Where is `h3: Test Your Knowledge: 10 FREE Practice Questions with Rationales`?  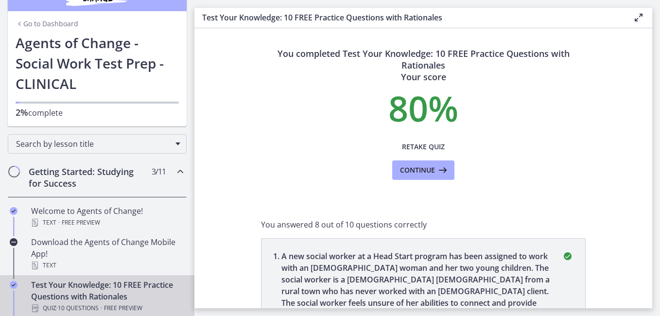 h3: Test Your Knowledge: 10 FREE Practice Questions with Rationales is located at coordinates (409, 17).